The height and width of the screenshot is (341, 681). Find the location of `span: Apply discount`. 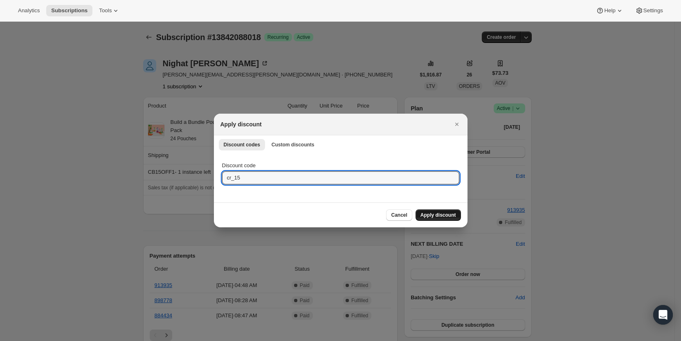

span: Apply discount is located at coordinates (438, 215).